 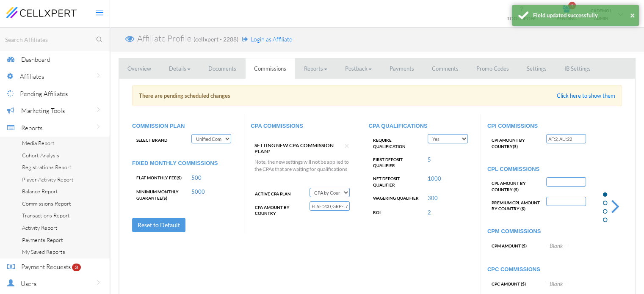 What do you see at coordinates (395, 180) in the screenshot?
I see `label: Net Deposit Qualifier` at bounding box center [395, 180].